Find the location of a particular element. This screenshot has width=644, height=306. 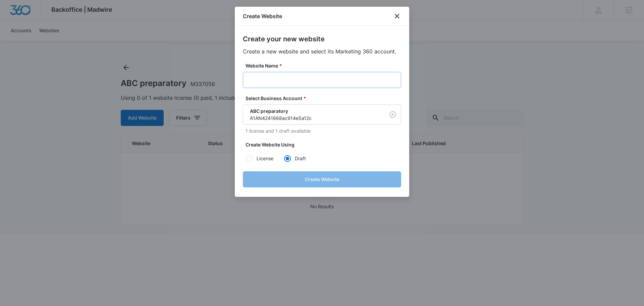

h2: Create your new website is located at coordinates (322, 39).